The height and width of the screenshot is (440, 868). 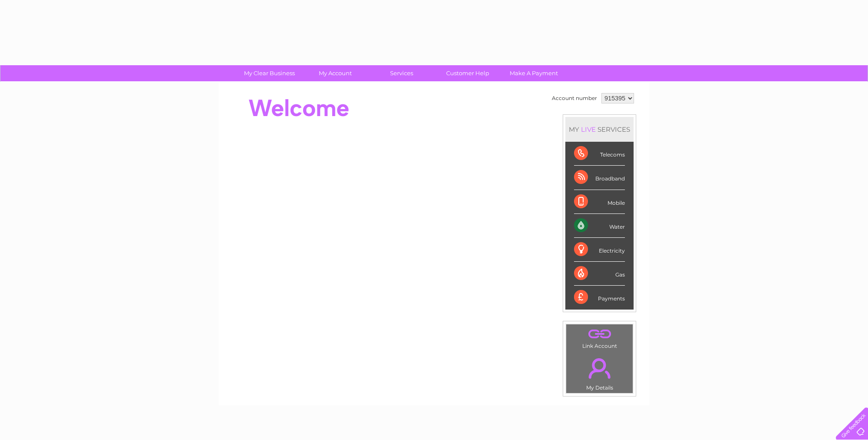 What do you see at coordinates (599, 372) in the screenshot?
I see `td: My Details` at bounding box center [599, 372].